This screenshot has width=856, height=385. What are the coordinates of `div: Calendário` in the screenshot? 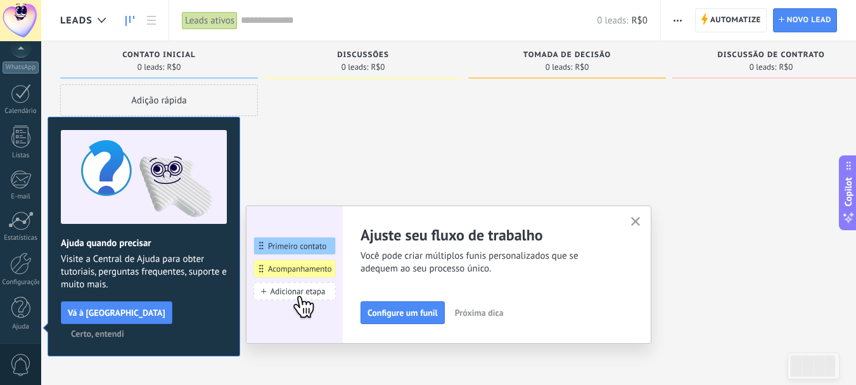 It's located at (21, 111).